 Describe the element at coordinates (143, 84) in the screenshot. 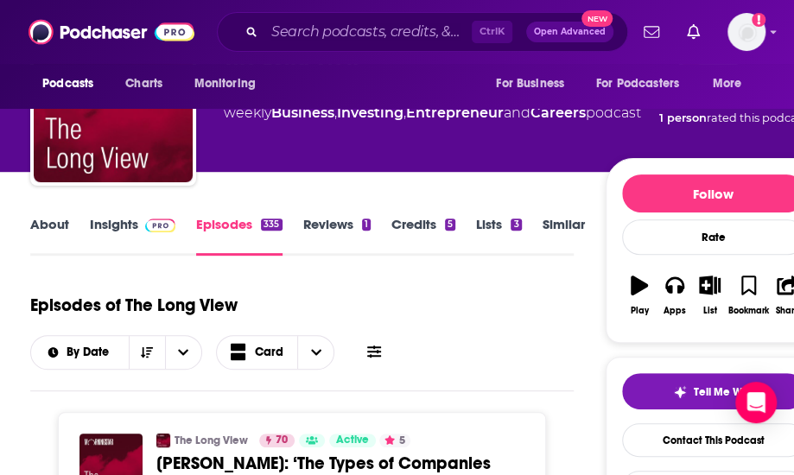

I see `span: Charts` at that location.